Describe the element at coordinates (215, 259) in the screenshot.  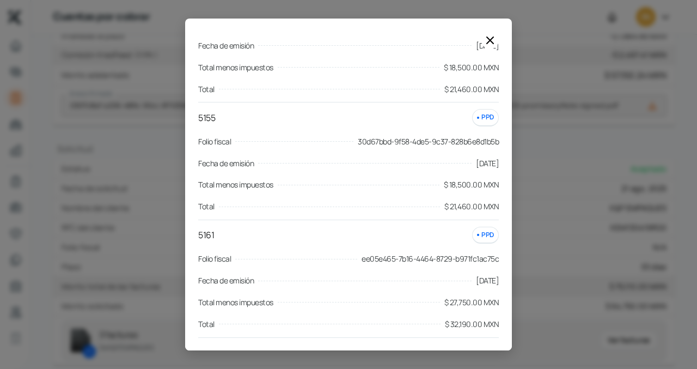
I see `span: Folio fiscal` at that location.